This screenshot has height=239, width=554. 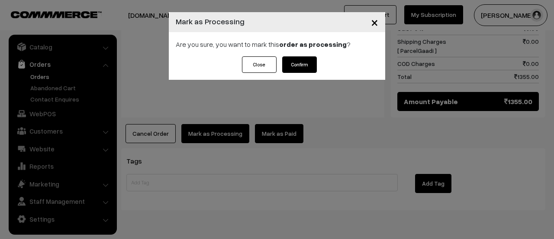 I want to click on button: Confirm, so click(x=300, y=65).